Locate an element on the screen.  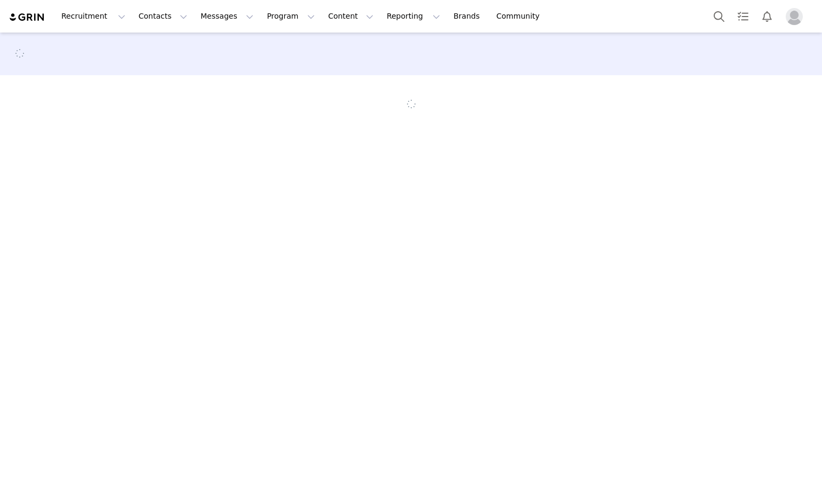
a: grin logo is located at coordinates (27, 17).